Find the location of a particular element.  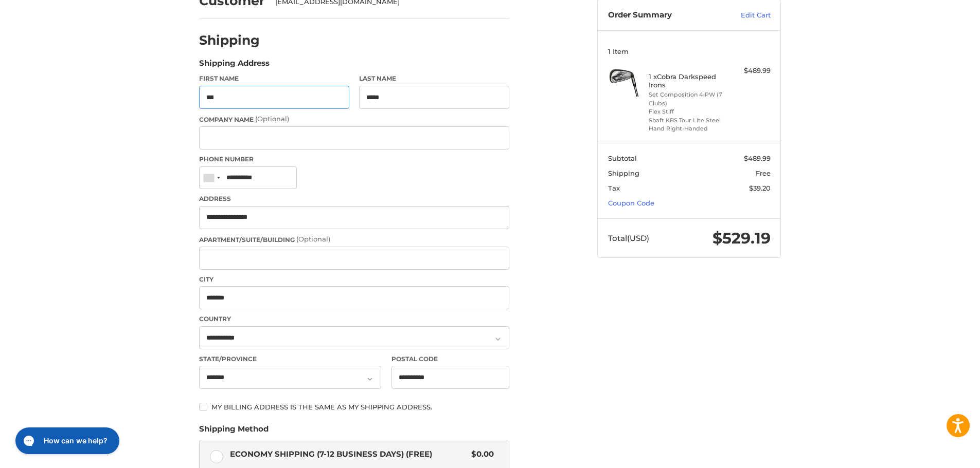

label: Phone Number is located at coordinates (354, 160).